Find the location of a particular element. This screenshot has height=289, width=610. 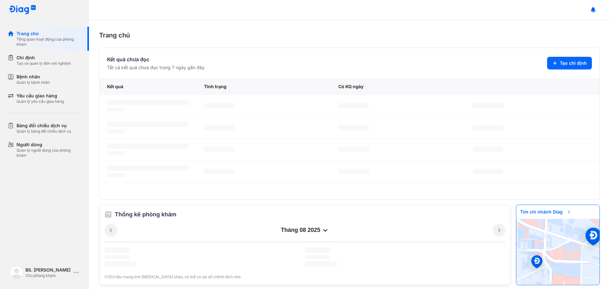

div: Kết quả is located at coordinates (148, 87).